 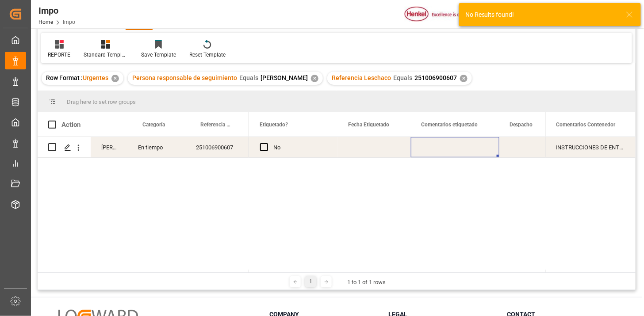 I want to click on div: Impo, so click(x=57, y=10).